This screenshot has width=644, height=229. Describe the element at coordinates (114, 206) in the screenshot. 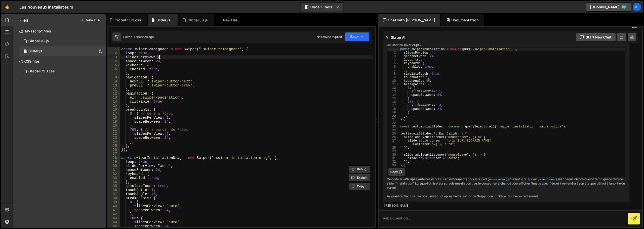

I see `div: 40` at that location.